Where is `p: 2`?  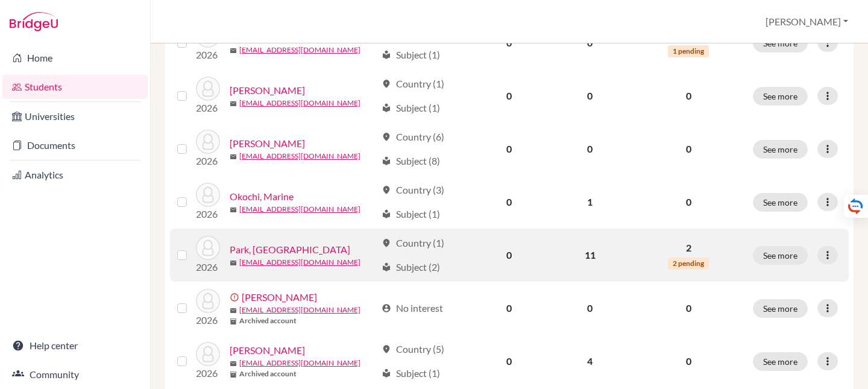
p: 2 is located at coordinates (688, 248).